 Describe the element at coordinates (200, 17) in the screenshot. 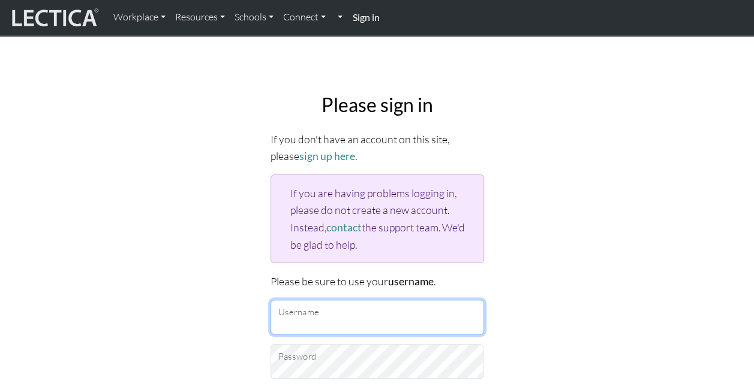

I see `a: Resources` at that location.